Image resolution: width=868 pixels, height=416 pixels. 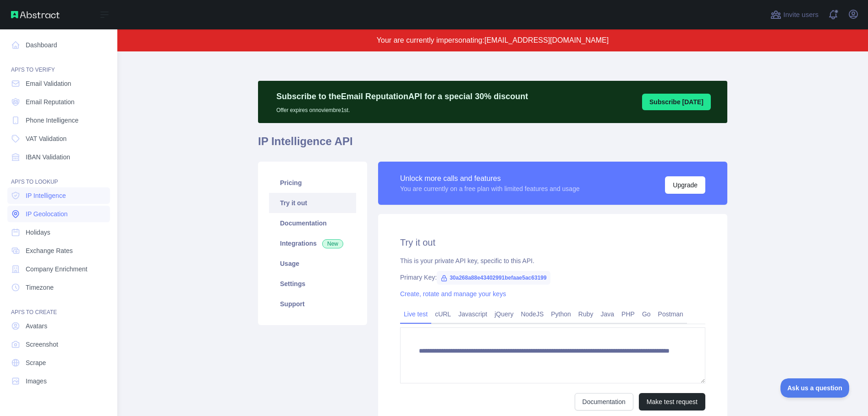 What do you see at coordinates (494, 277) in the screenshot?
I see `span: 30a268a88e43402991befaae5ac63199` at bounding box center [494, 277].